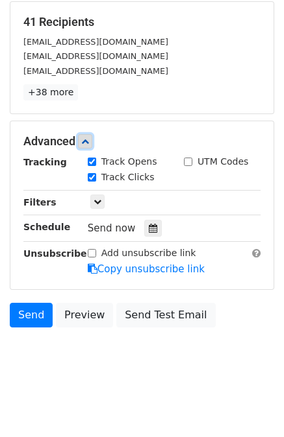 This screenshot has height=437, width=284. What do you see at coordinates (51, 92) in the screenshot?
I see `a: +38 more` at bounding box center [51, 92].